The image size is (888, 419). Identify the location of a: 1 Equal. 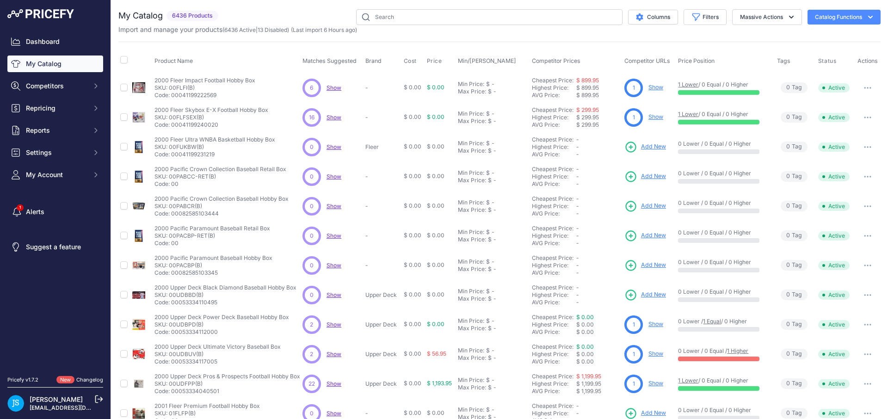
(712, 321).